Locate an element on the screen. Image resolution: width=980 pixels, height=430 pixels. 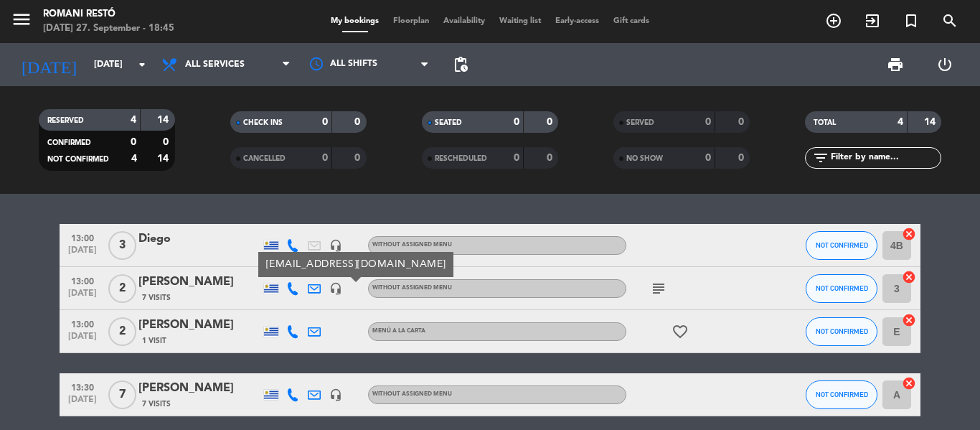
span: 13:30 is located at coordinates (82, 386).